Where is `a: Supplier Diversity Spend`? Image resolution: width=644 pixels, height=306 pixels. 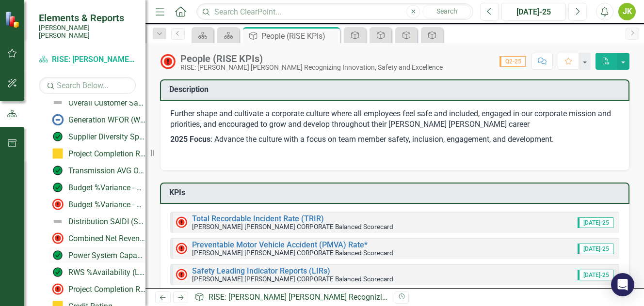
a: Supplier Diversity Spend is located at coordinates (97, 137).